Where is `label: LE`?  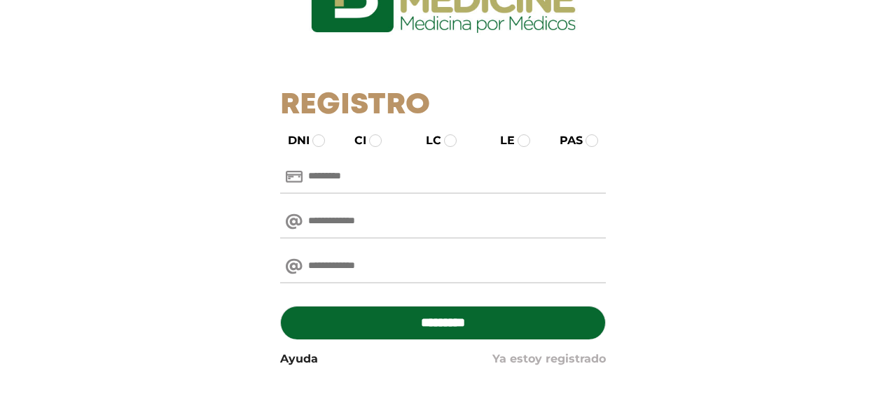 label: LE is located at coordinates (501, 141).